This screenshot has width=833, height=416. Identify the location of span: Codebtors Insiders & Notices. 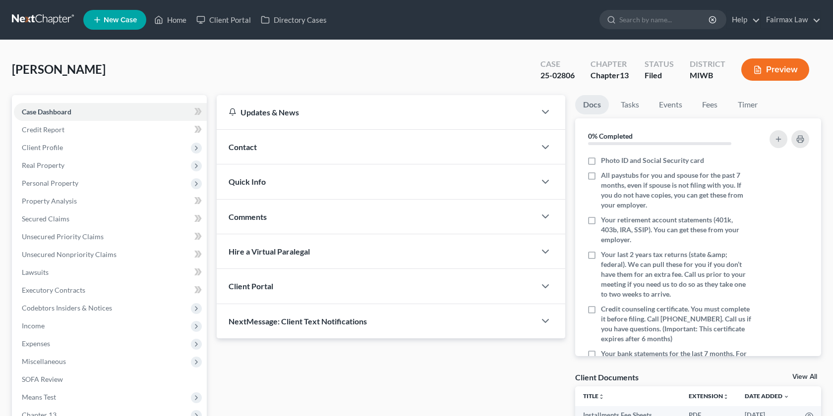
(67, 308).